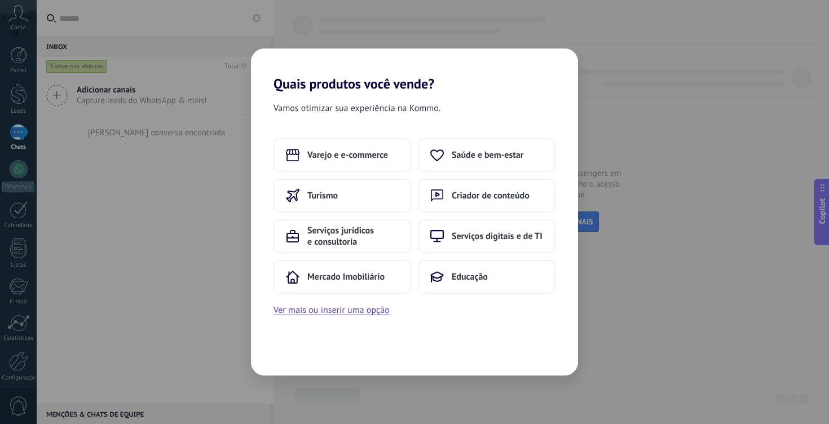  I want to click on button: Educação, so click(487, 277).